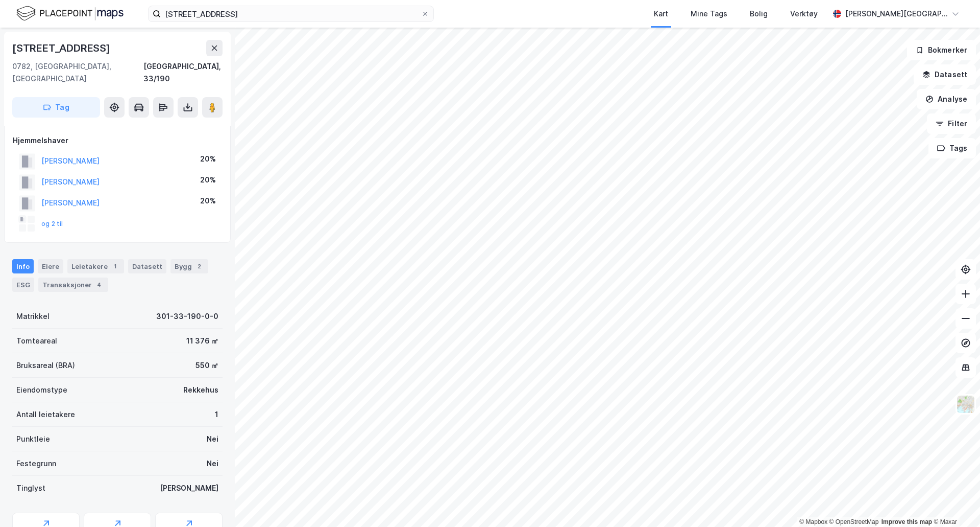 Image resolution: width=980 pixels, height=527 pixels. I want to click on button: Filter, so click(951, 124).